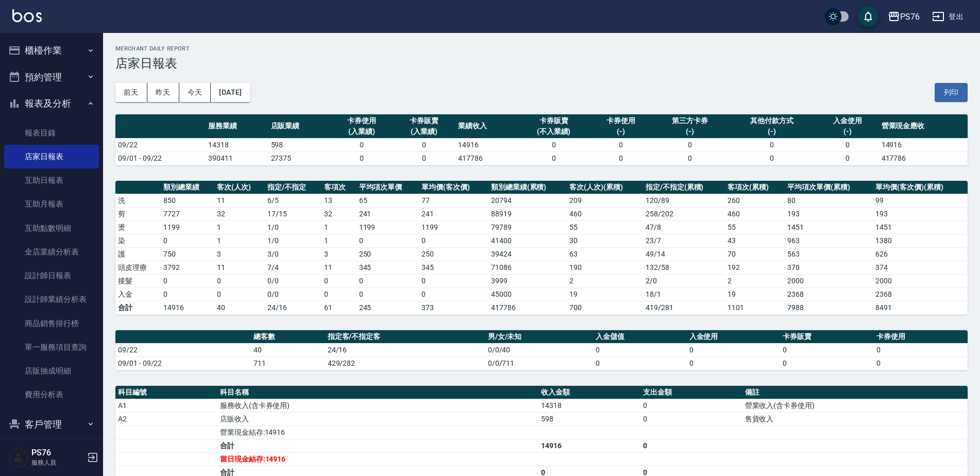 The image size is (980, 476). I want to click on td: 65, so click(388, 200).